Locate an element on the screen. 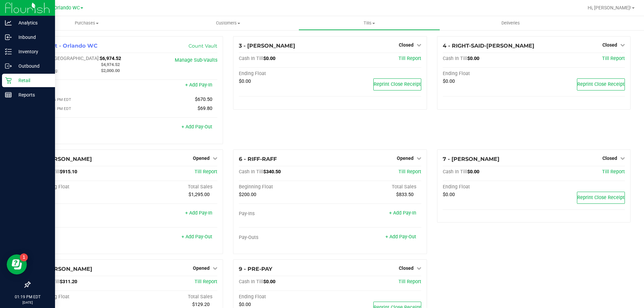  p: 01:19 PM EDT is located at coordinates (27, 296).